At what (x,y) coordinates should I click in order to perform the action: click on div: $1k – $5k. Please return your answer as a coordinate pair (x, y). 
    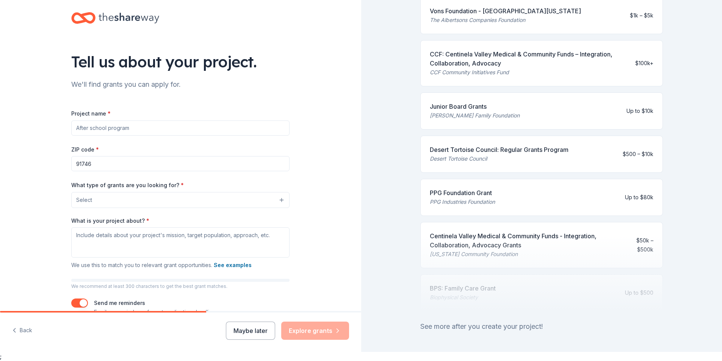
    Looking at the image, I should click on (641, 16).